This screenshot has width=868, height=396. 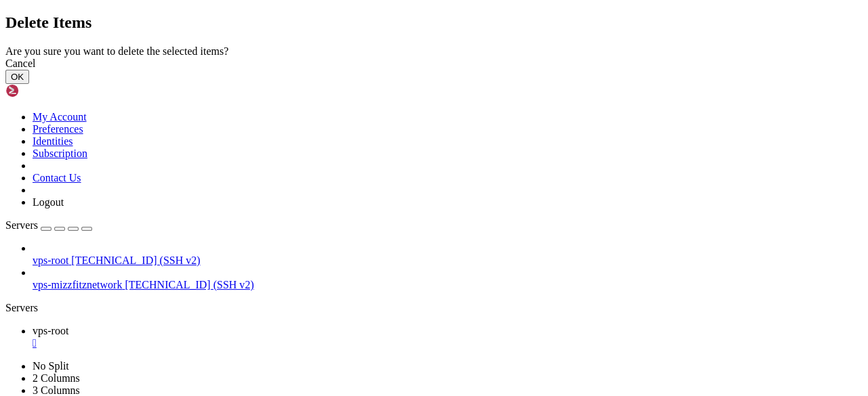 What do you see at coordinates (17, 76) in the screenshot?
I see `button: OK` at bounding box center [17, 76].